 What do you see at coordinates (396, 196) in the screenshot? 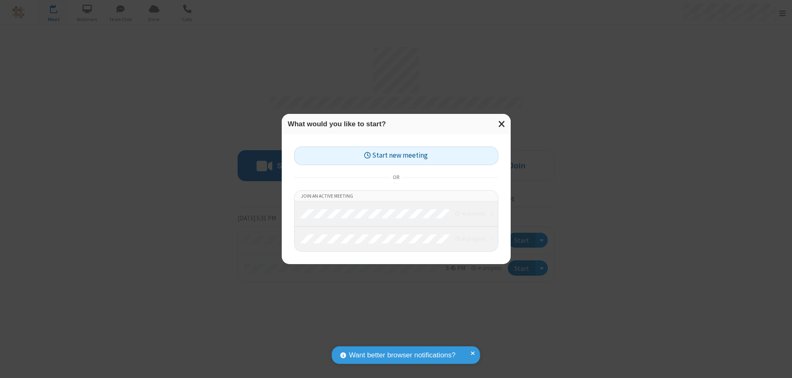
I see `li: Join an active meeting` at bounding box center [396, 196].